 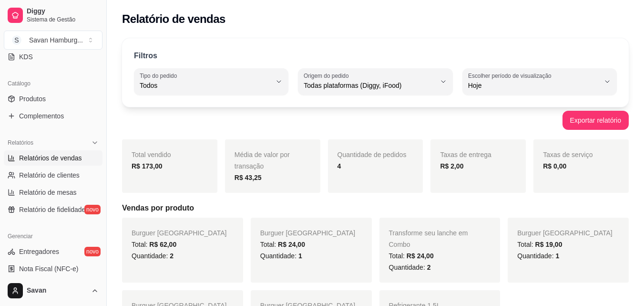 I want to click on span: Quantidade de pedidos, so click(x=372, y=155).